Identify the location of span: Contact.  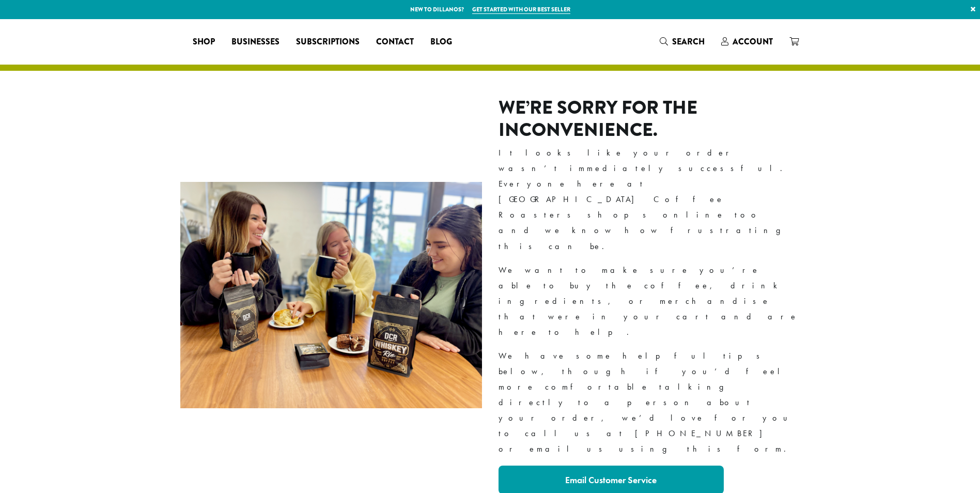
(395, 42).